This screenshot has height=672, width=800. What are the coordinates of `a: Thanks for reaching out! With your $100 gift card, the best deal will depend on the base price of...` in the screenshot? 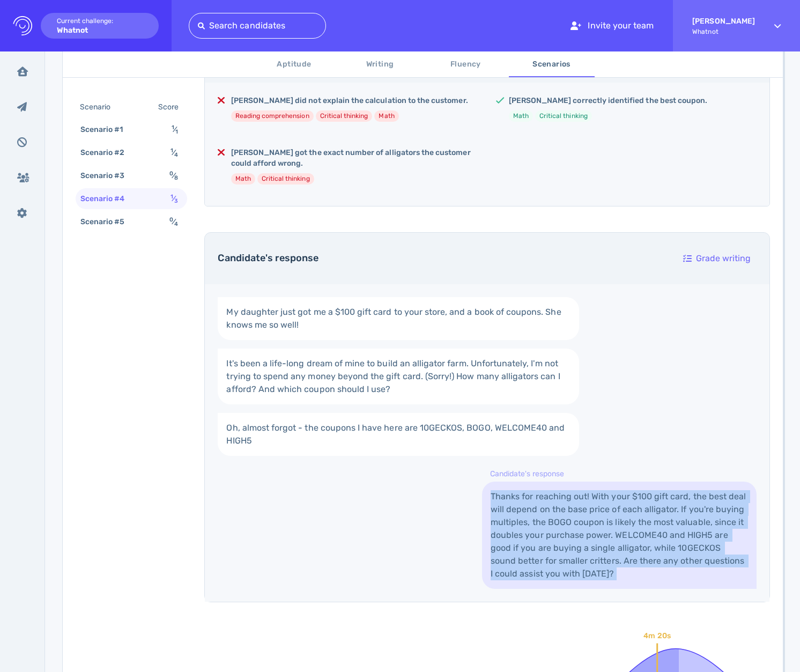 It's located at (620, 535).